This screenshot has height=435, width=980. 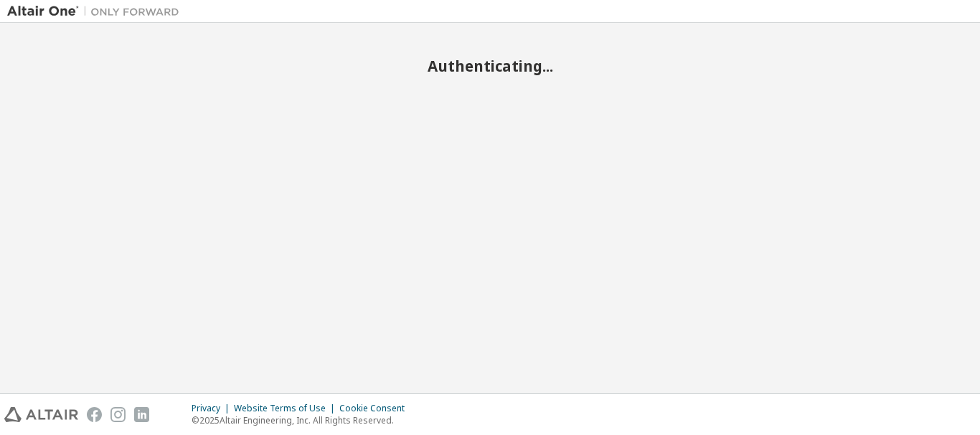 What do you see at coordinates (376, 409) in the screenshot?
I see `div: Cookie Consent` at bounding box center [376, 409].